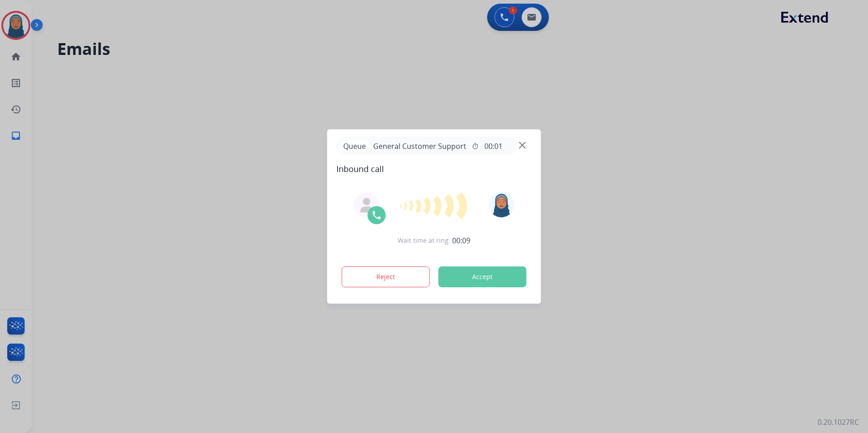 This screenshot has width=868, height=433. What do you see at coordinates (461, 241) in the screenshot?
I see `span: 00:09` at bounding box center [461, 241].